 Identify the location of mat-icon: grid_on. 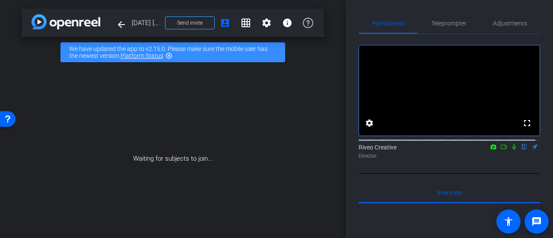
(246, 23).